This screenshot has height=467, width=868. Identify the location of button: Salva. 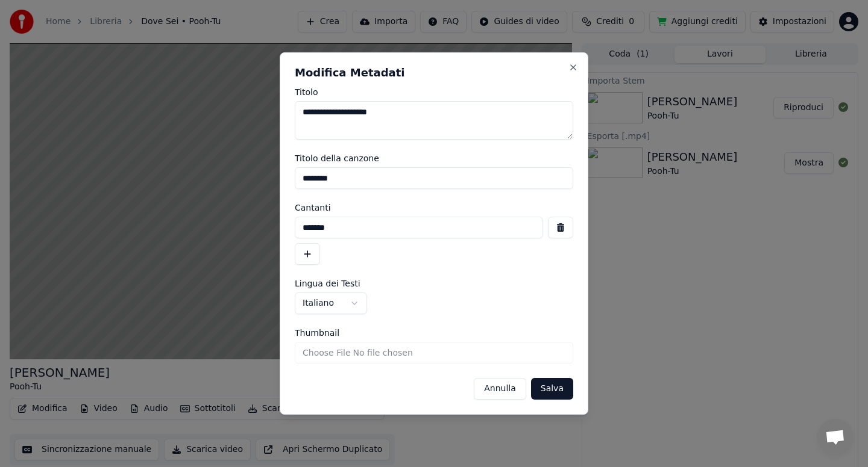
(552, 389).